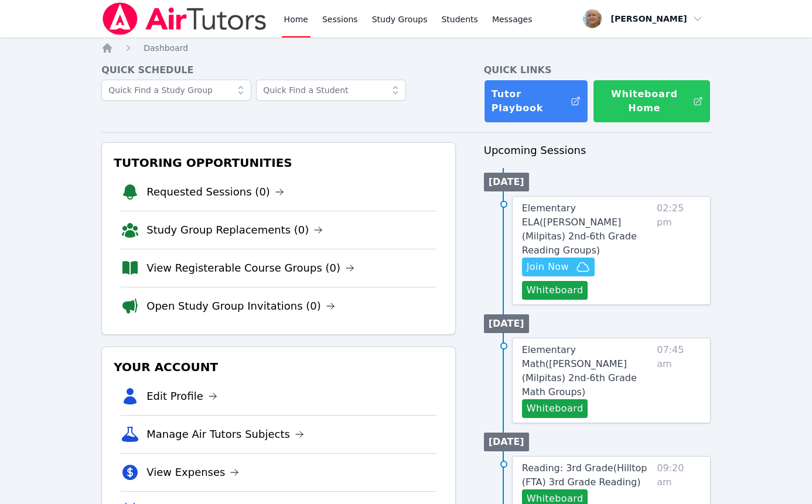 The width and height of the screenshot is (812, 504). Describe the element at coordinates (235, 230) in the screenshot. I see `a: Study Group Replacements (0)` at that location.